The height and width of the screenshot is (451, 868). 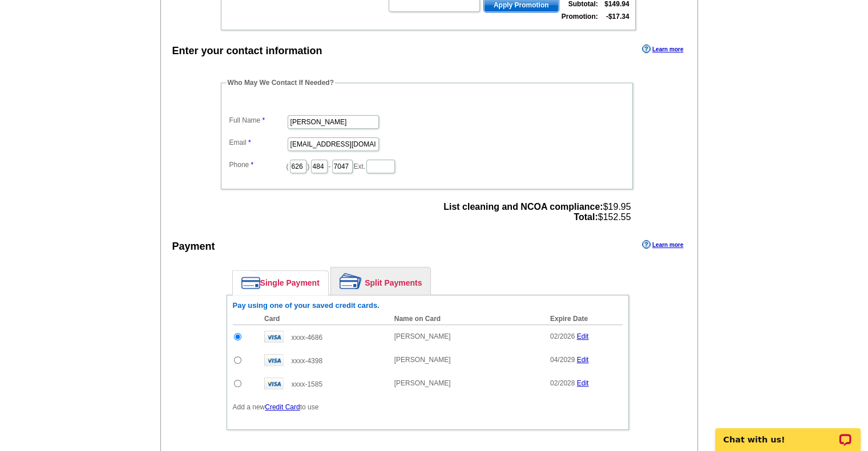 I want to click on strong: Promotion:, so click(x=579, y=16).